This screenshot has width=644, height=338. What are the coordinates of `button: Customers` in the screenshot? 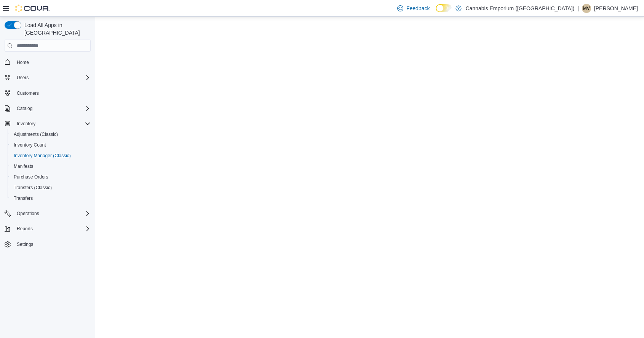 It's located at (47, 93).